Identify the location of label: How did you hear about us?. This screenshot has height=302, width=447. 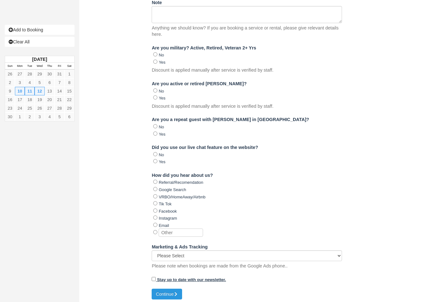
(182, 175).